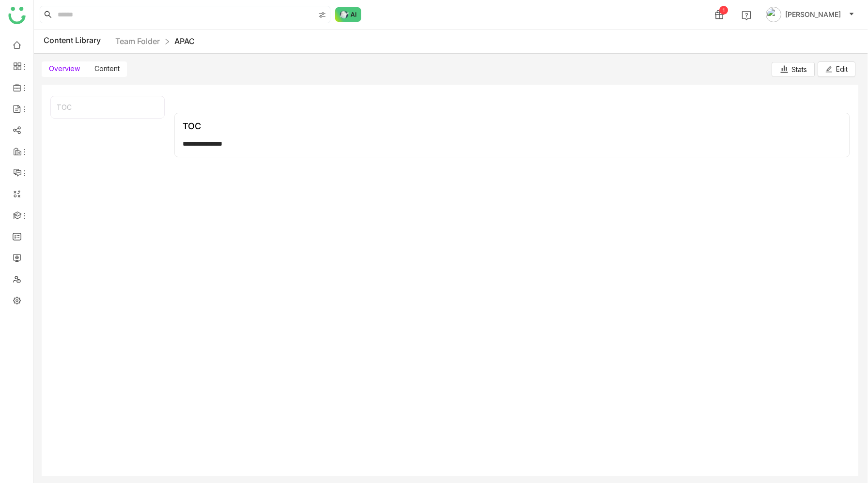 The width and height of the screenshot is (868, 483). Describe the element at coordinates (837, 69) in the screenshot. I see `button: Edit` at that location.